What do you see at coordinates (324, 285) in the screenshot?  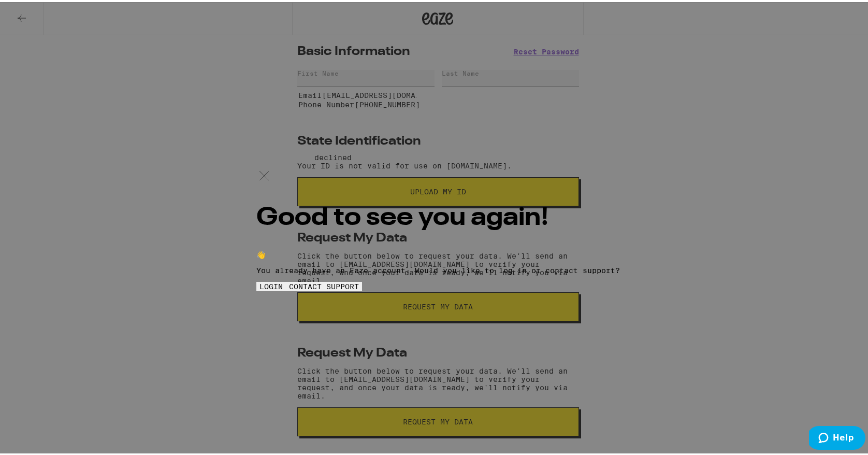 I see `button: CONTACT SUPPORT` at bounding box center [324, 285].